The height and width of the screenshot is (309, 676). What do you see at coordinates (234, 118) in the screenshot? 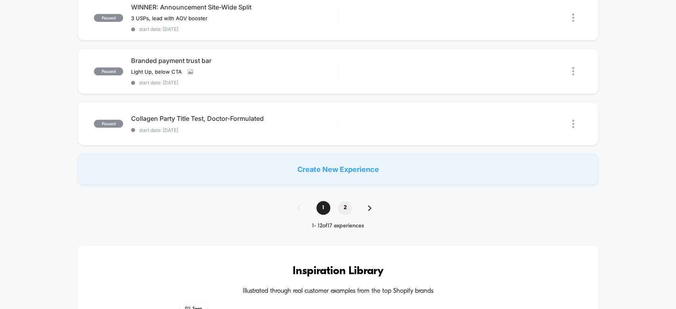
I see `span: Collagen Party Title Test, Doctor-Formulated` at bounding box center [234, 118].